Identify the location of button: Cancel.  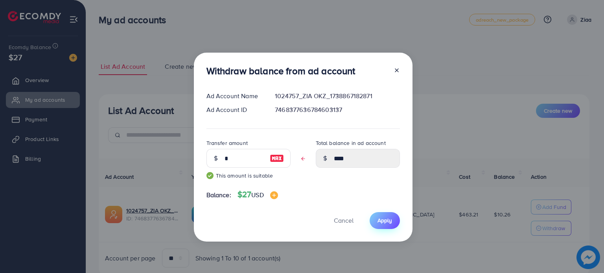
(344, 221).